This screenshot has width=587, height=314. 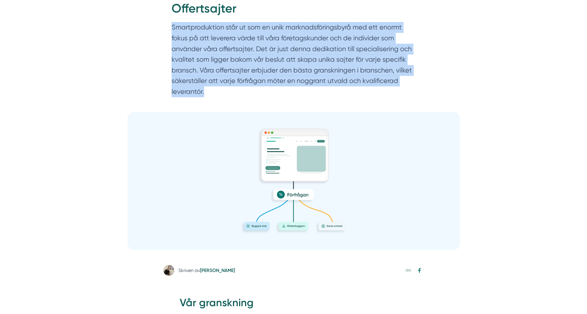 I want to click on h1: Offertsajter, so click(x=293, y=11).